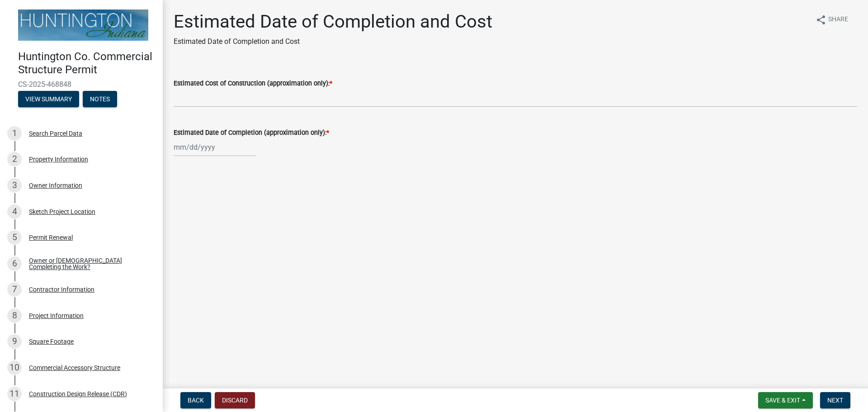  What do you see at coordinates (48, 99) in the screenshot?
I see `wm-modal-confirm: Summary` at bounding box center [48, 99].